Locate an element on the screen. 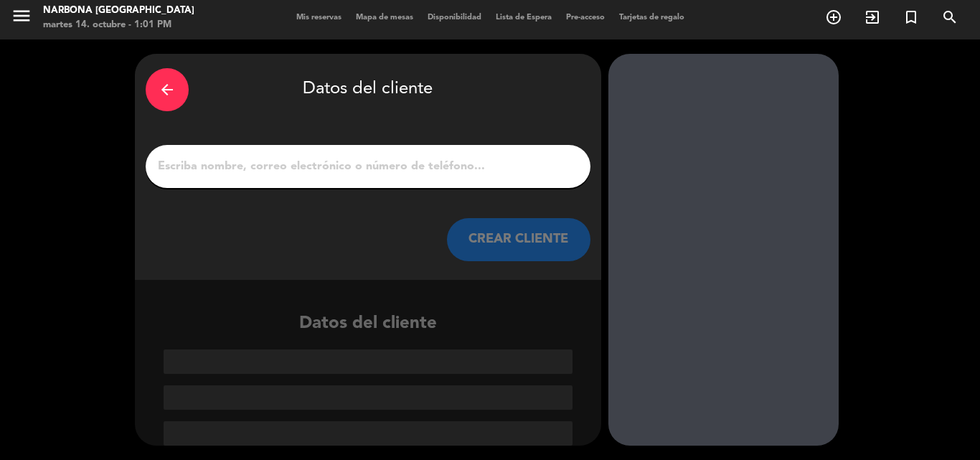 The height and width of the screenshot is (460, 980). span: Tarjetas de regalo is located at coordinates (651, 17).